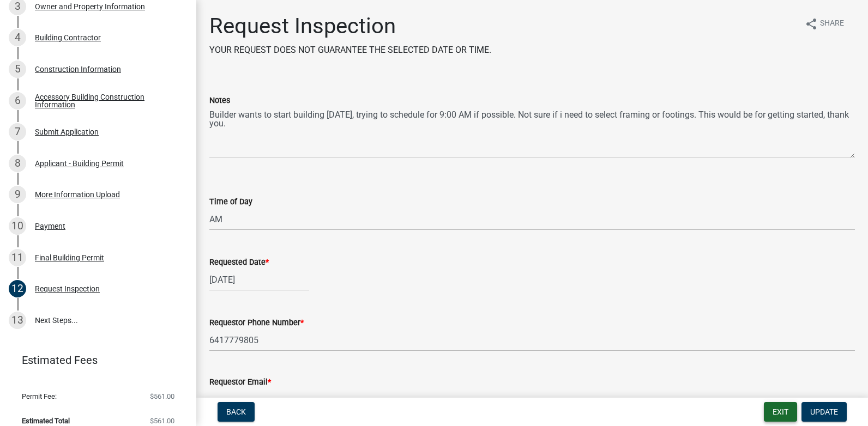 This screenshot has width=868, height=426. Describe the element at coordinates (18, 69) in the screenshot. I see `div: 5` at that location.